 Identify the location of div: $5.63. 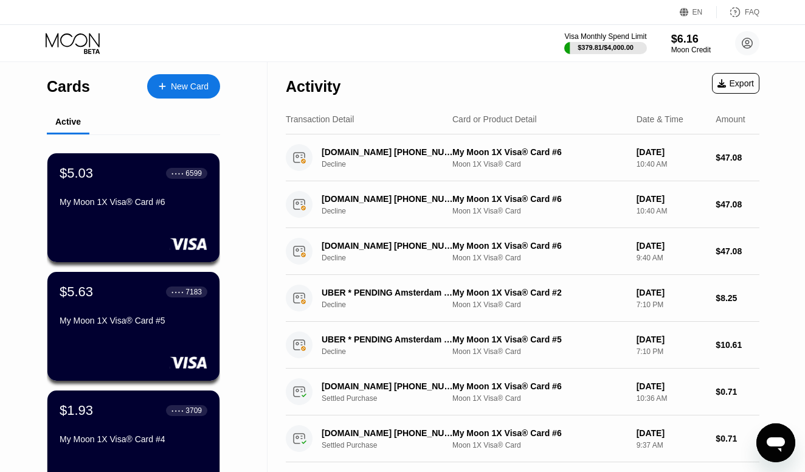
(76, 292).